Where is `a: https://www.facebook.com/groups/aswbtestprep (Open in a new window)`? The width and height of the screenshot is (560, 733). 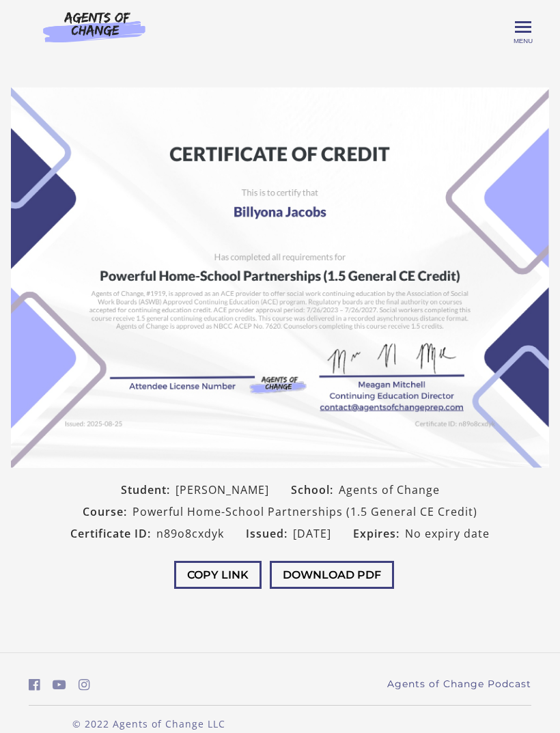
a: https://www.facebook.com/groups/aswbtestprep (Open in a new window) is located at coordinates (34, 685).